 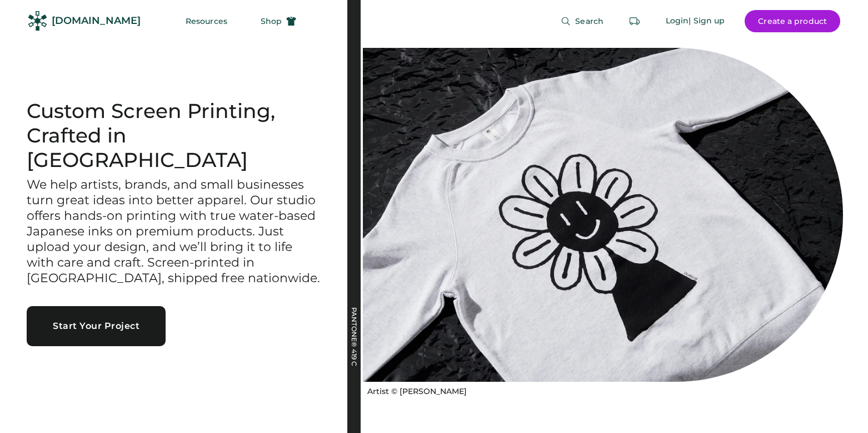 What do you see at coordinates (96, 326) in the screenshot?
I see `button: Start Your Project` at bounding box center [96, 326].